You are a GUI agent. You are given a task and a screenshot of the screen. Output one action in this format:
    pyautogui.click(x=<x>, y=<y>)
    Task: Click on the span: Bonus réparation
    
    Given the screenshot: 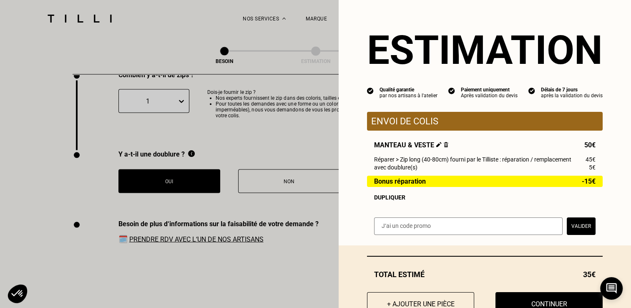 What is the action you would take?
    pyautogui.click(x=400, y=181)
    